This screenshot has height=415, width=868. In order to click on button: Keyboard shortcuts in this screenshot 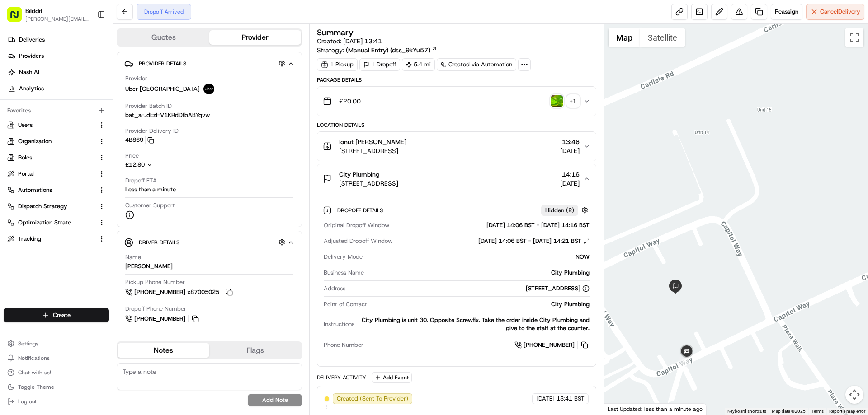, I will do `click(747, 411)`.